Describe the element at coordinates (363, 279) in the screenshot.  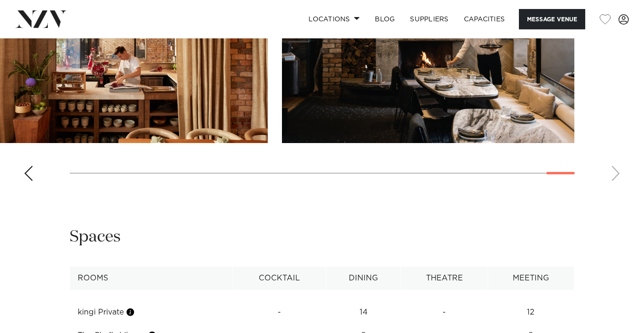
I see `th: Dining` at that location.